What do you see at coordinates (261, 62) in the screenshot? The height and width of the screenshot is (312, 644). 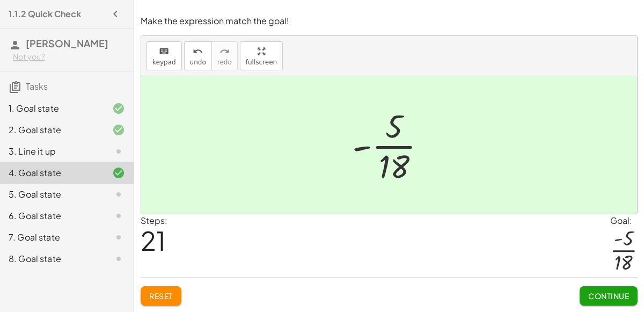 I see `span: fullscreen` at bounding box center [261, 62].